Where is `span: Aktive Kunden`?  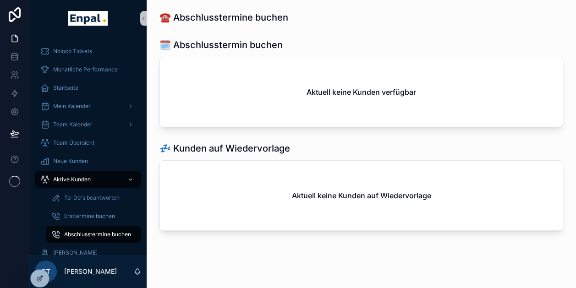
span: Aktive Kunden is located at coordinates (72, 179).